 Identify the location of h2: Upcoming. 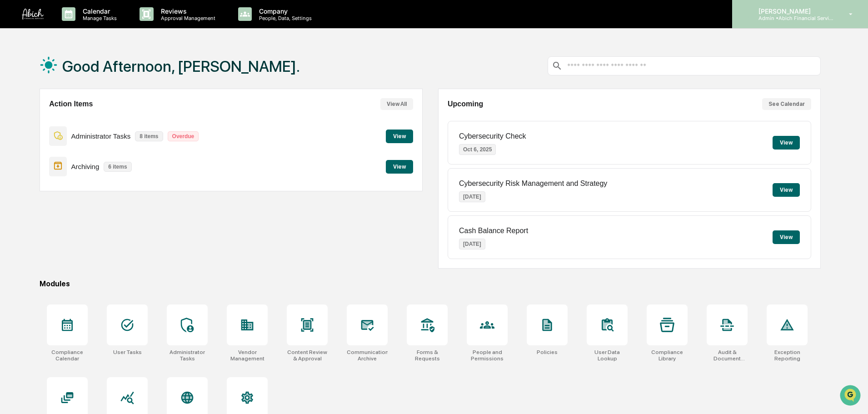
(465, 104).